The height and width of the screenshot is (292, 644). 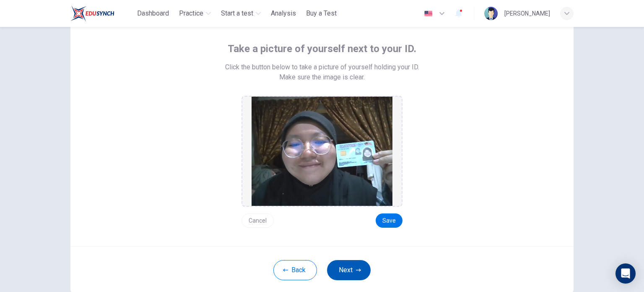 What do you see at coordinates (322, 67) in the screenshot?
I see `span: Click the button below to take a picture of yourself holding your ID.` at bounding box center [322, 67].